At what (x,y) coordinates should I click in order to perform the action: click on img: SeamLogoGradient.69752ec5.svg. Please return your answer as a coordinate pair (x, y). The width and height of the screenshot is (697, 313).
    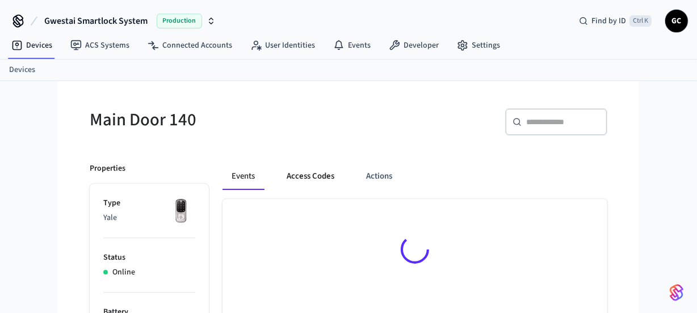
    Looking at the image, I should click on (676, 293).